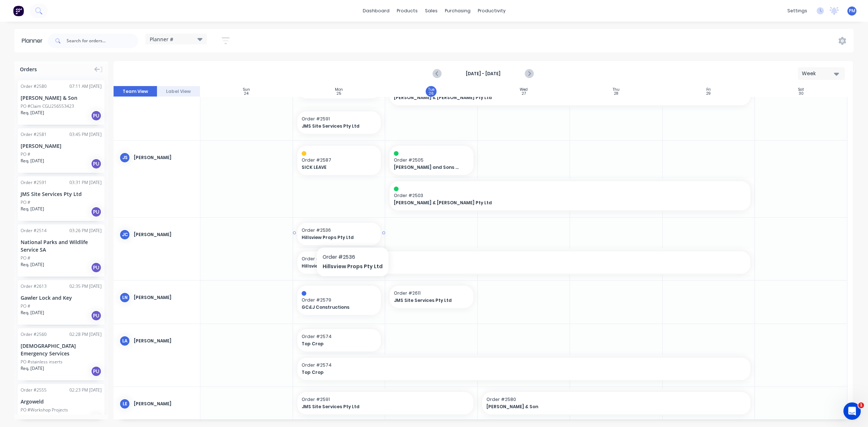 This screenshot has height=427, width=868. Describe the element at coordinates (61, 246) in the screenshot. I see `div: National Parks and Wildlife Service SA` at that location.